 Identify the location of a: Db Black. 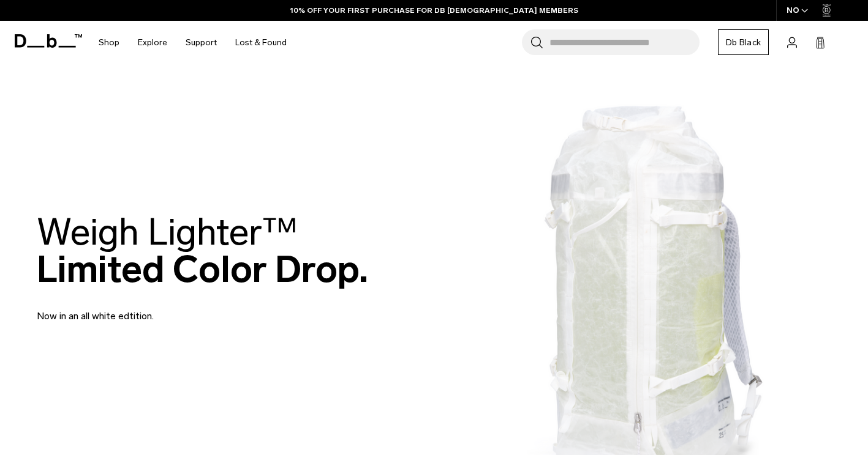
(743, 43).